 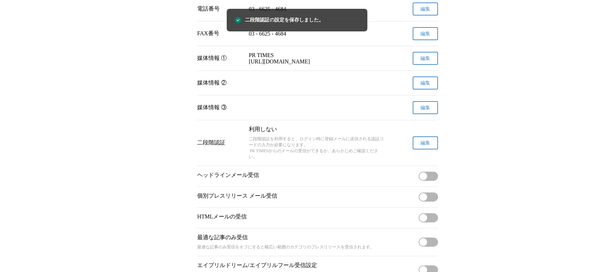 I want to click on div: 媒体情報 ③, so click(x=220, y=107).